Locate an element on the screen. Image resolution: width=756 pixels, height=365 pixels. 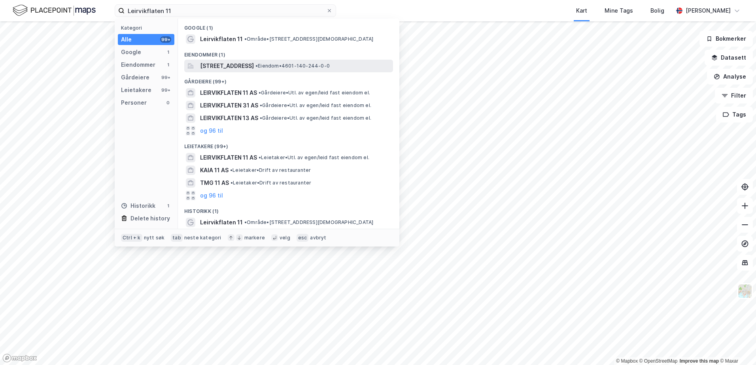
button: Datasett is located at coordinates (729, 58).